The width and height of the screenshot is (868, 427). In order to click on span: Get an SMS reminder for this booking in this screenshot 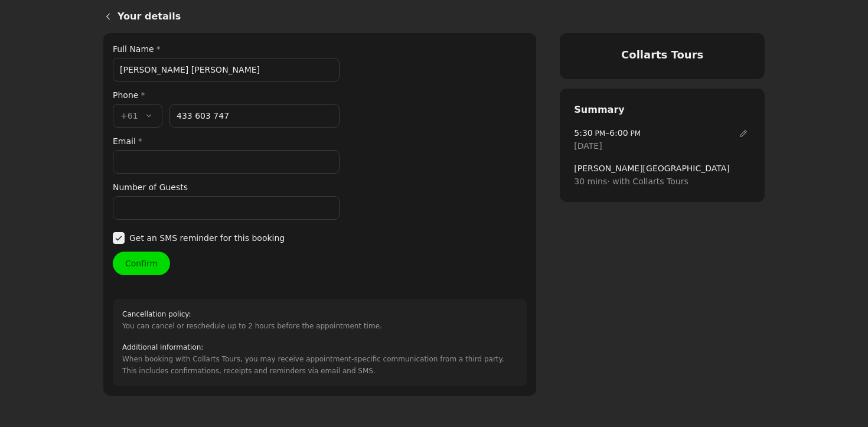, I will do `click(207, 237)`.